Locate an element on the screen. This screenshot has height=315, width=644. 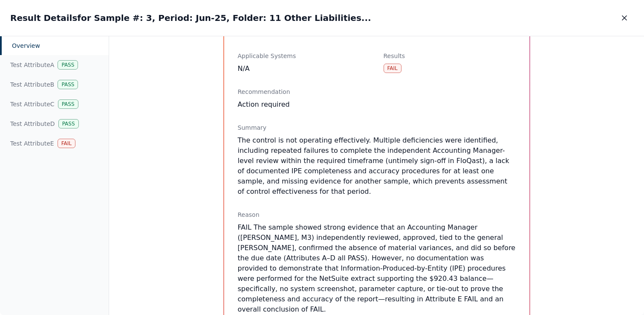
div: Summary is located at coordinates (377, 128).